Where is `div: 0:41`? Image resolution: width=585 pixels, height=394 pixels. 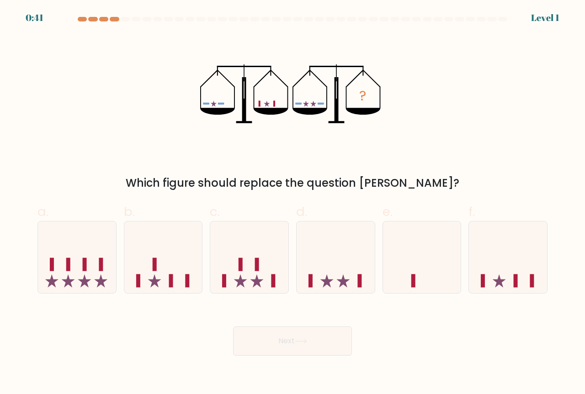 div: 0:41 is located at coordinates (34, 18).